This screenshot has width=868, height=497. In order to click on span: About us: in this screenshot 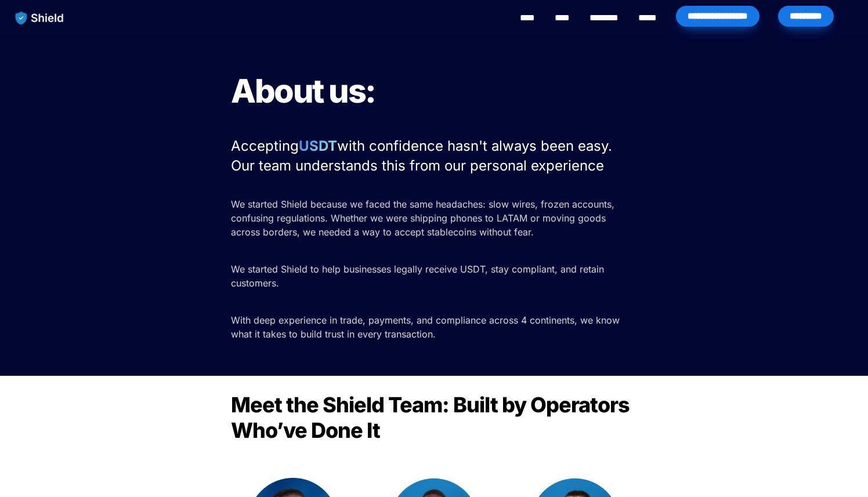, I will do `click(303, 91)`.